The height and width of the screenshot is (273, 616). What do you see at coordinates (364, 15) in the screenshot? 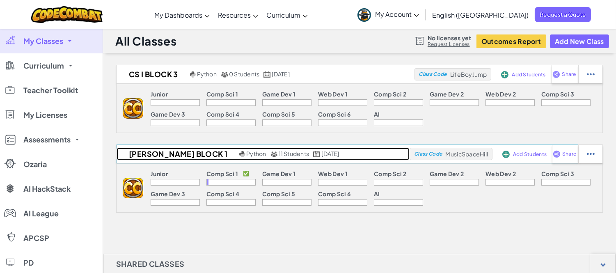
I see `img: avatar` at bounding box center [364, 15].